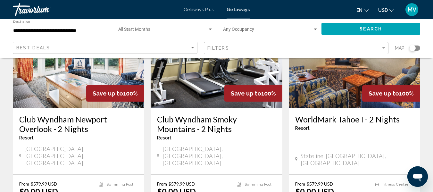  Describe the element at coordinates (216, 124) in the screenshot. I see `a: Club Wyndham Smoky Mountains - 2 Nights` at that location.